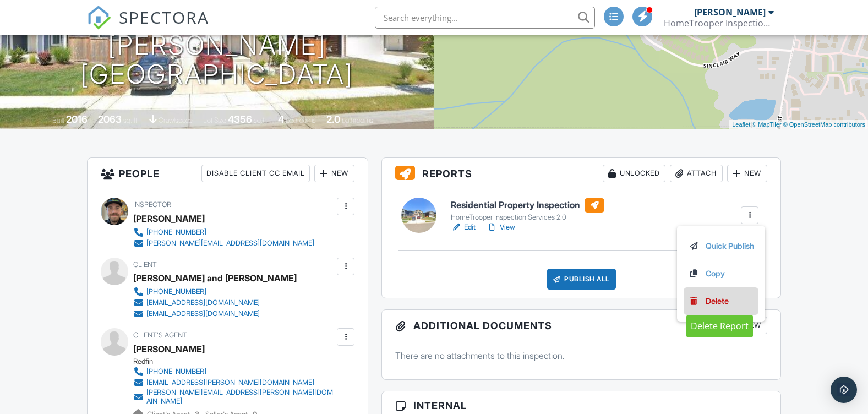 This screenshot has width=868, height=414. What do you see at coordinates (501, 227) in the screenshot?
I see `a: View` at bounding box center [501, 227].